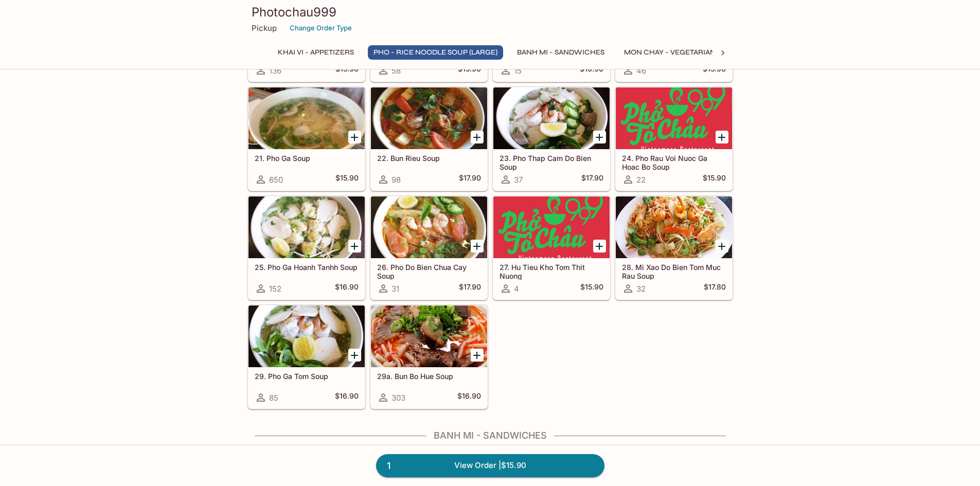 The width and height of the screenshot is (980, 486). Describe the element at coordinates (518, 70) in the screenshot. I see `span: 15` at that location.